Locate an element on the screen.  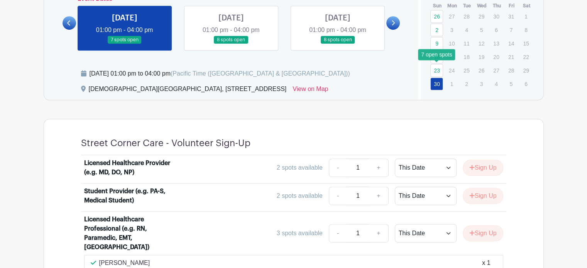
a: 26 is located at coordinates (436, 16).